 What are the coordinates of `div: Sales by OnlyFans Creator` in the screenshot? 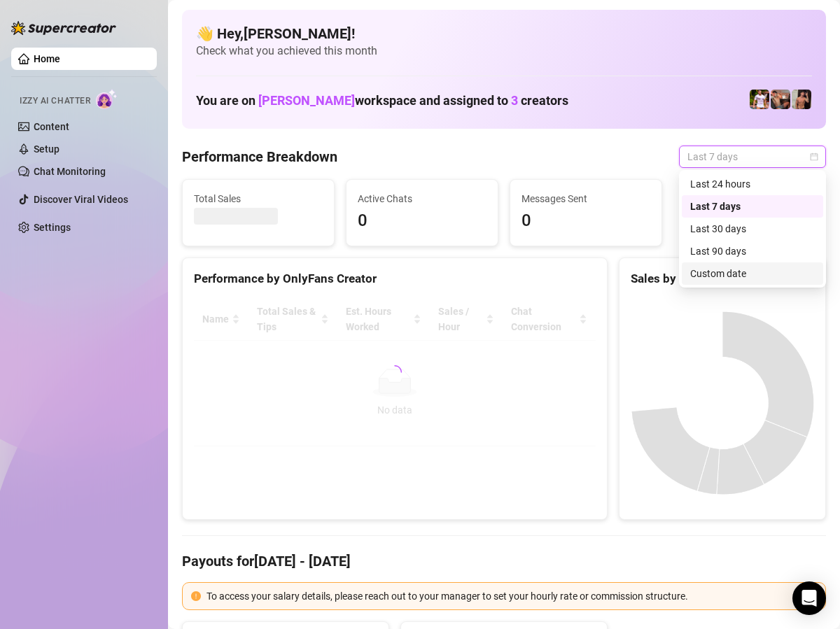 It's located at (723, 279).